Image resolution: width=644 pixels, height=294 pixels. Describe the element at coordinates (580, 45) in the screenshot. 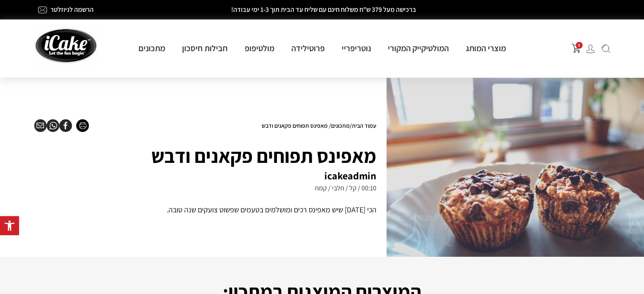

I see `span: 0` at that location.